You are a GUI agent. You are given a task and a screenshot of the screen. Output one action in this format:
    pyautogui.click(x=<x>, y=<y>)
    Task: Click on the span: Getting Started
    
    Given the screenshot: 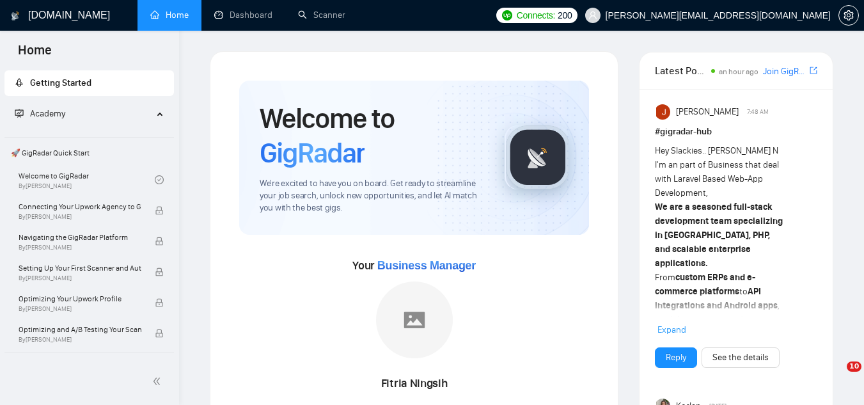 What is the action you would take?
    pyautogui.click(x=61, y=82)
    